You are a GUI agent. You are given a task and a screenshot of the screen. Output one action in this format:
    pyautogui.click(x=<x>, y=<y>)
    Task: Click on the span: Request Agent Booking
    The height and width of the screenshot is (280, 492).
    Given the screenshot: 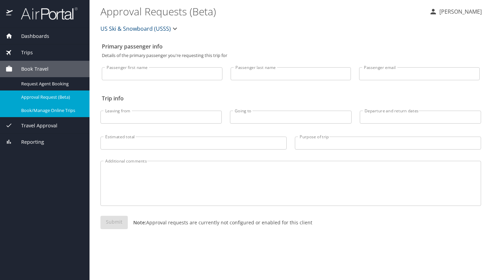 What is the action you would take?
    pyautogui.click(x=51, y=84)
    